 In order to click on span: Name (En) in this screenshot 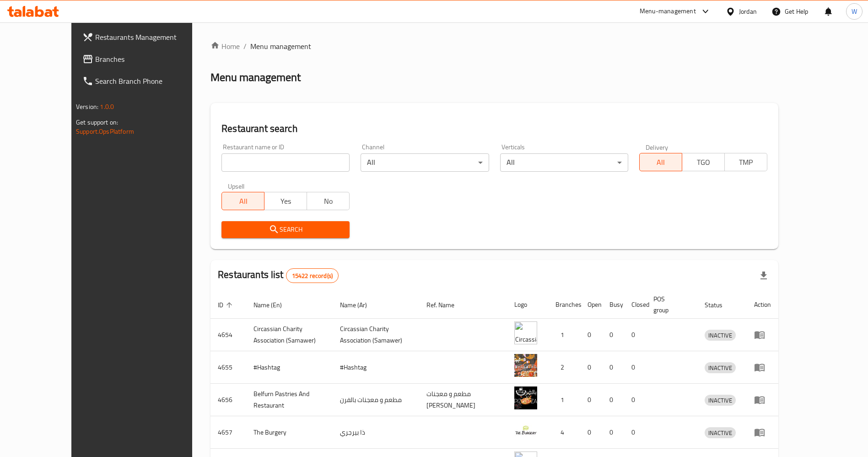, I will do `click(274, 305)`.